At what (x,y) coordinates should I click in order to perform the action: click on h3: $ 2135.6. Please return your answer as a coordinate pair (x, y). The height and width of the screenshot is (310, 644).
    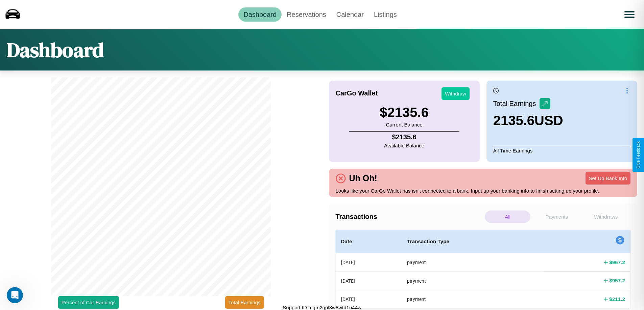
    Looking at the image, I should click on (404, 113).